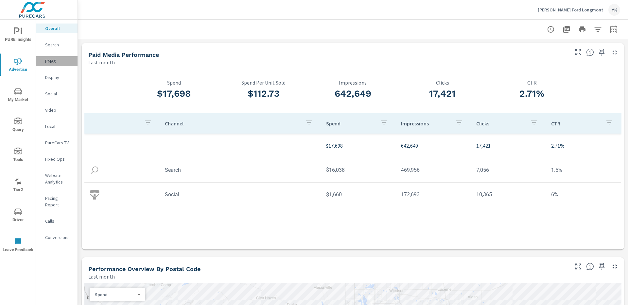 This screenshot has height=305, width=628. What do you see at coordinates (59, 143) in the screenshot?
I see `p: PureCars TV` at bounding box center [59, 143].